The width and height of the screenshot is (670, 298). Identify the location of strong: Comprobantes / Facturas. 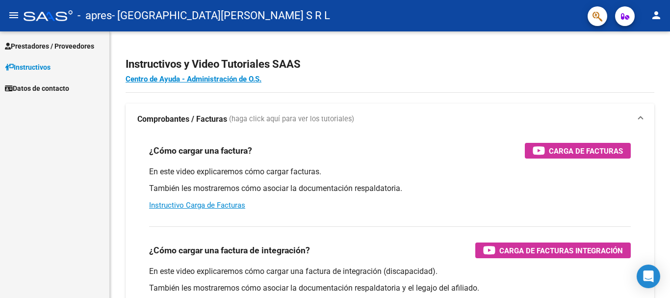
(182, 119).